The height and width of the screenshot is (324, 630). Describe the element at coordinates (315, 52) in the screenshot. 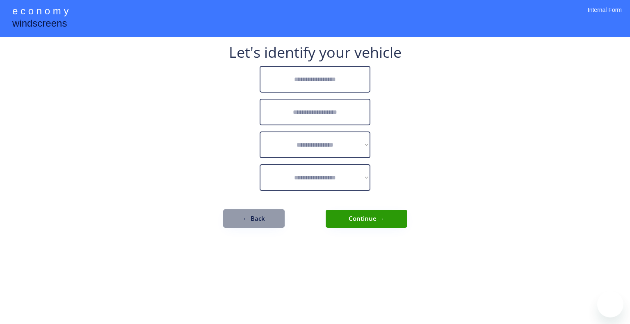

I see `div: Let's identify your vehicle` at that location.